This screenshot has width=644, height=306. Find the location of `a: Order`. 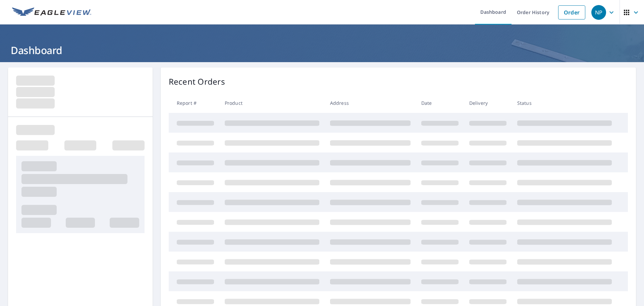

a: Order is located at coordinates (572, 13).